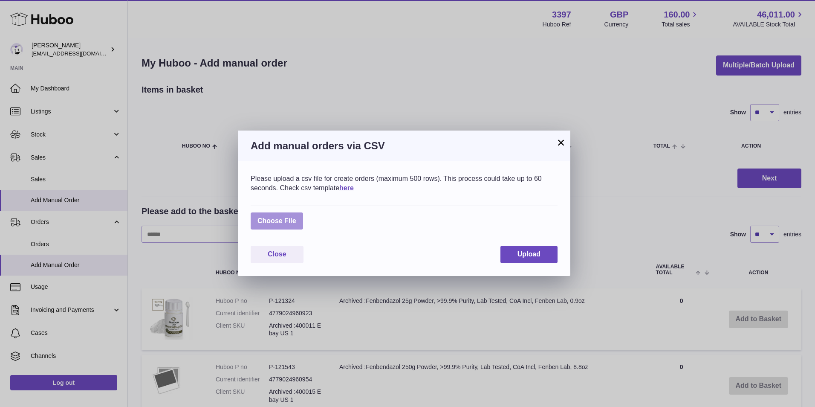 The height and width of the screenshot is (407, 815). Describe the element at coordinates (404, 183) in the screenshot. I see `div: Please upload a csv file for create orders (maximum 500 rows). This process could take up to 60 s...` at that location.